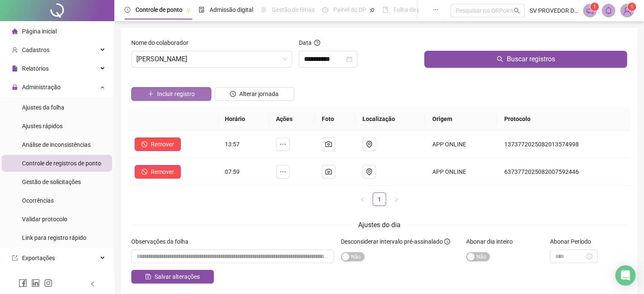 The image size is (644, 294). Describe the element at coordinates (38, 258) in the screenshot. I see `span: Exportações` at that location.